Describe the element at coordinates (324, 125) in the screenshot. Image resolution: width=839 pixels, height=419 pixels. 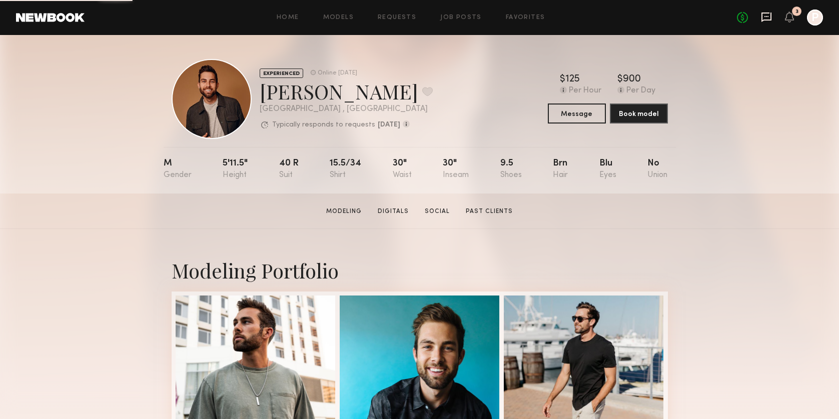
I see `p: Typically responds to requests` at that location.